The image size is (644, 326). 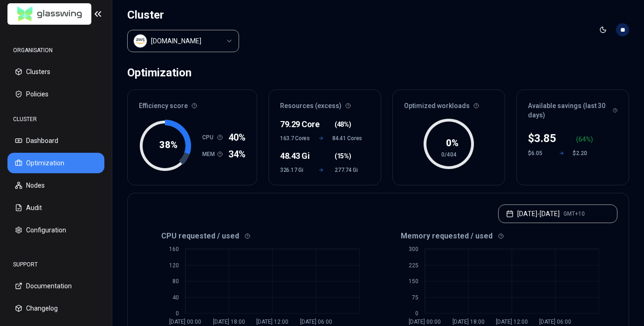 What do you see at coordinates (183, 41) in the screenshot?
I see `button: Select a value` at bounding box center [183, 41].